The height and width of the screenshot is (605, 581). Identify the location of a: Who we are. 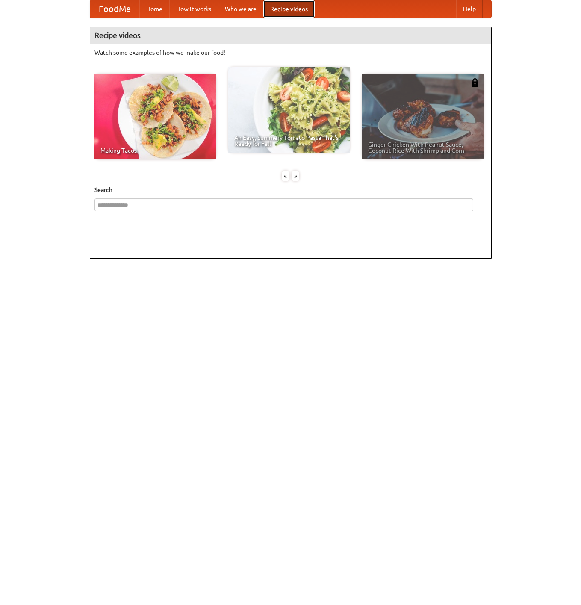
(241, 9).